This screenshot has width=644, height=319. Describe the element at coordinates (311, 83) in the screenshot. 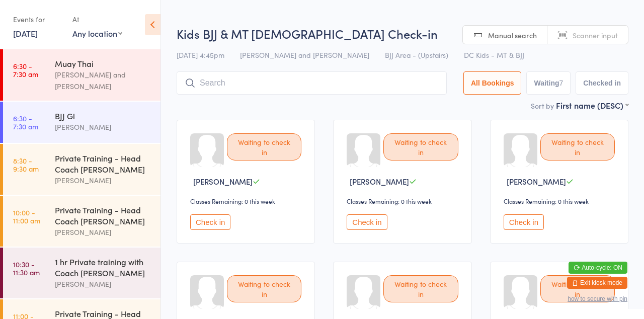

I see `input: Search` at that location.